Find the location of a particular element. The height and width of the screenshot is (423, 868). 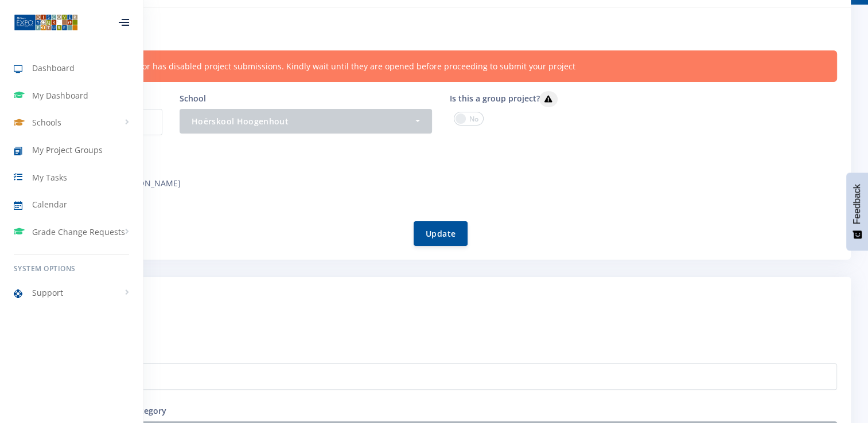

span: My Dashboard is located at coordinates (60, 95).